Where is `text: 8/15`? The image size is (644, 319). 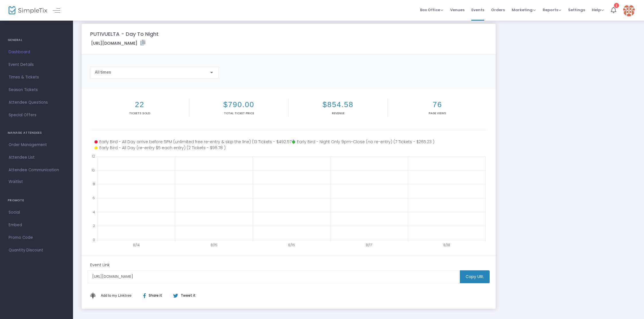 text: 8/15 is located at coordinates (214, 244).